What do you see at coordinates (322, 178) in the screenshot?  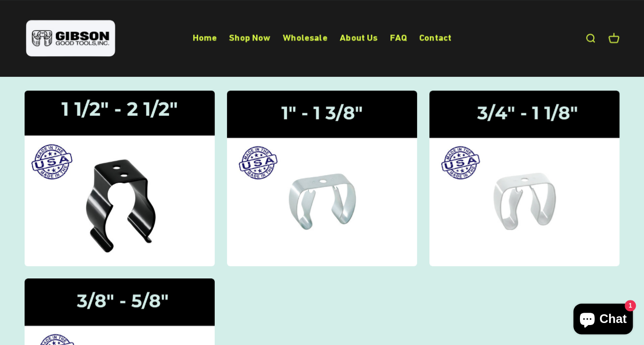 I see `img: Gripper Clips | 1" - 1 3/8"` at bounding box center [322, 178].